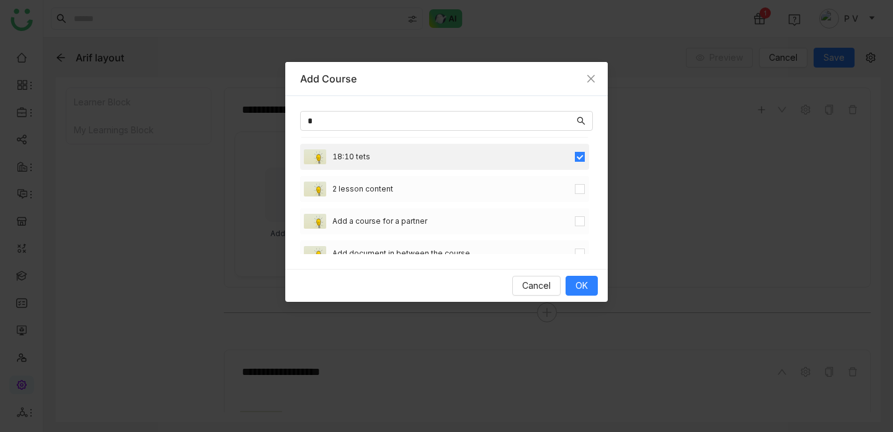 This screenshot has width=893, height=432. What do you see at coordinates (446, 79) in the screenshot?
I see `div: Add Course` at bounding box center [446, 79].